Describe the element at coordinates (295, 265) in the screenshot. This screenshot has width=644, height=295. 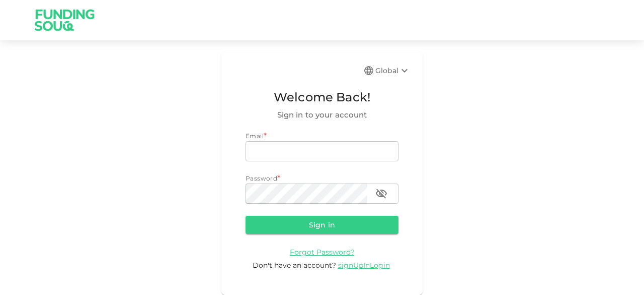
I see `span: Don't have an account?` at that location.